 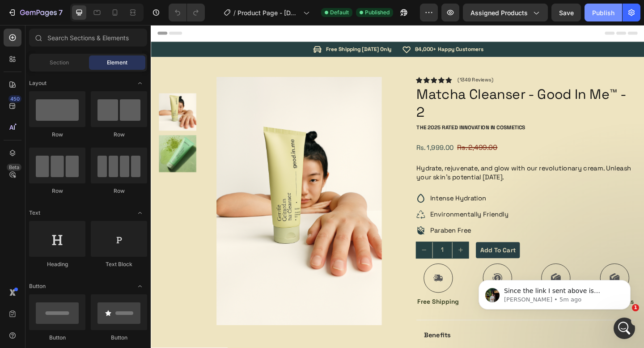 What do you see at coordinates (318, 245) in the screenshot?
I see `input: quantity` at bounding box center [318, 245].